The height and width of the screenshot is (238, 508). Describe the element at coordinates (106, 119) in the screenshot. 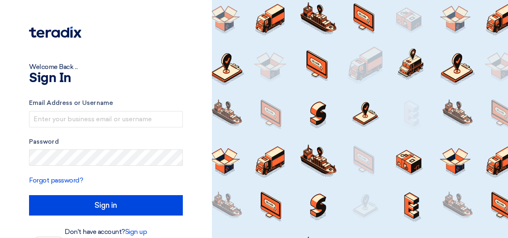

I see `input: Enter your business email or username` at that location.